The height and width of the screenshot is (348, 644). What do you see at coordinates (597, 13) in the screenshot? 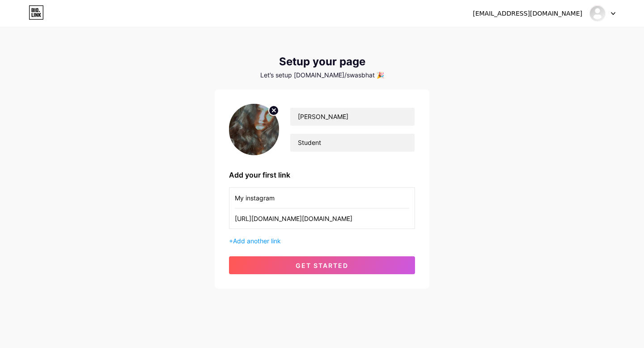
I see `img: Swas Bhatt` at bounding box center [597, 13].